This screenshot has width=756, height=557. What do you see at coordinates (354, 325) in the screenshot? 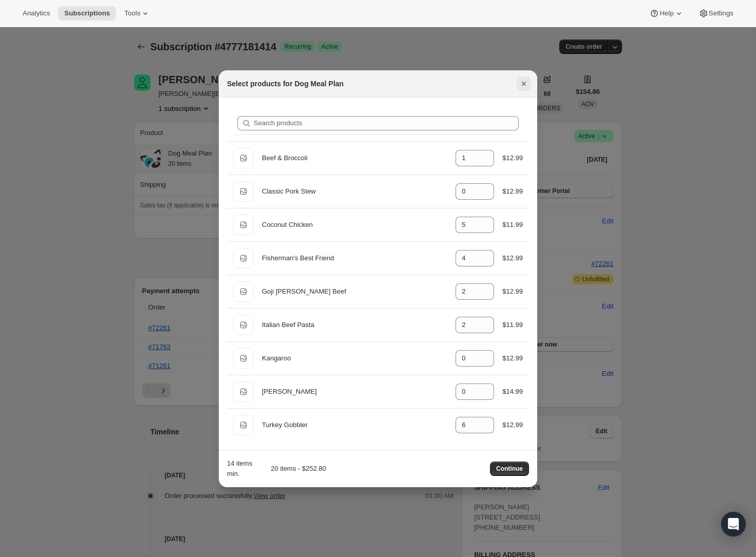
I see `div: Italian Beef Pasta` at bounding box center [354, 325].